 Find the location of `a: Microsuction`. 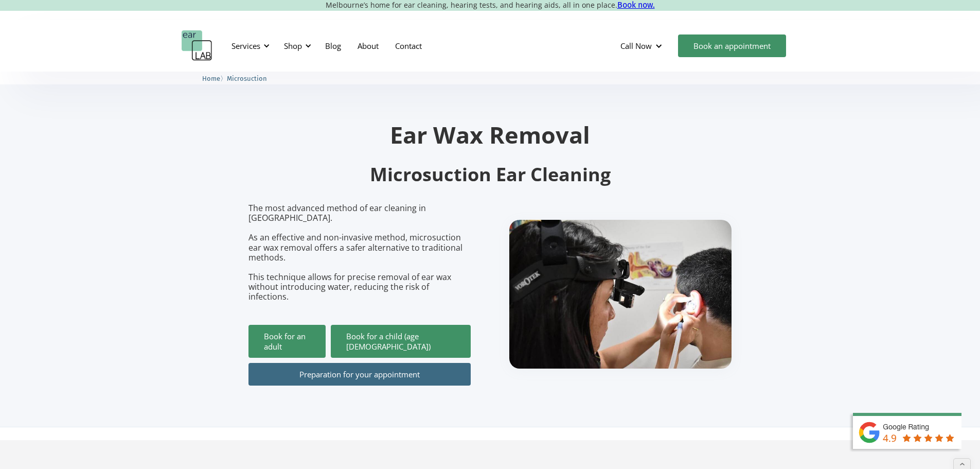

a: Microsuction is located at coordinates (247, 78).